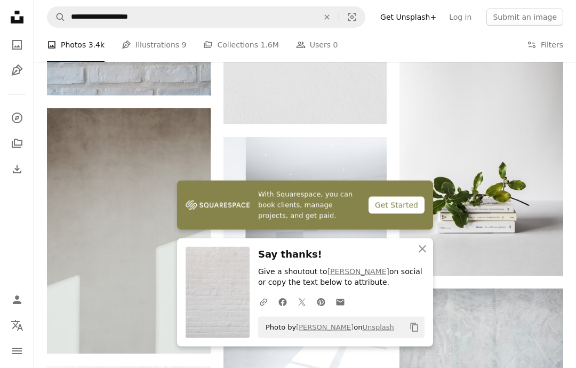  Describe the element at coordinates (335, 45) in the screenshot. I see `span: 0` at that location.